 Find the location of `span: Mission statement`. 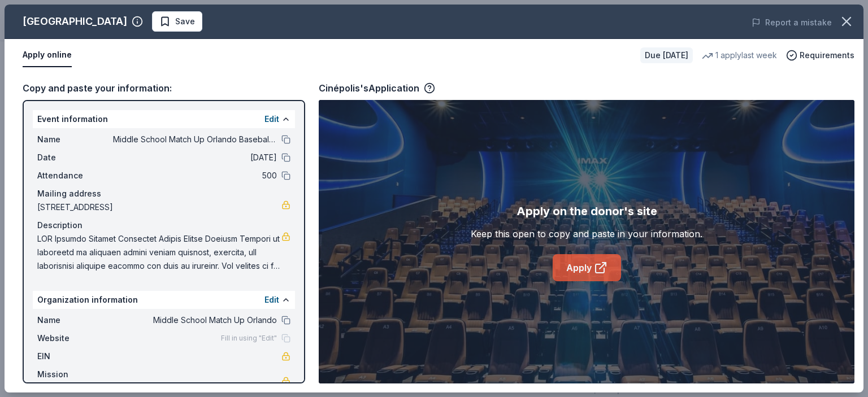

span: Mission statement is located at coordinates (75, 381).